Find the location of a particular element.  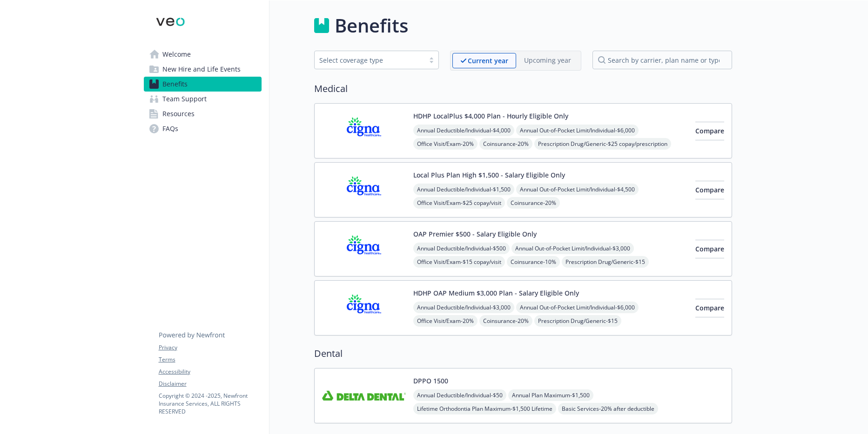

h2: Medical is located at coordinates (523, 88).